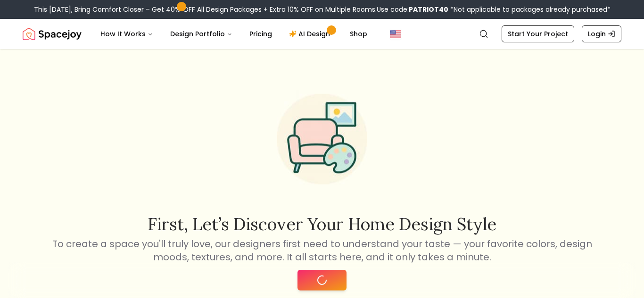  Describe the element at coordinates (52, 34) in the screenshot. I see `img: Spacejoy Logo` at that location.